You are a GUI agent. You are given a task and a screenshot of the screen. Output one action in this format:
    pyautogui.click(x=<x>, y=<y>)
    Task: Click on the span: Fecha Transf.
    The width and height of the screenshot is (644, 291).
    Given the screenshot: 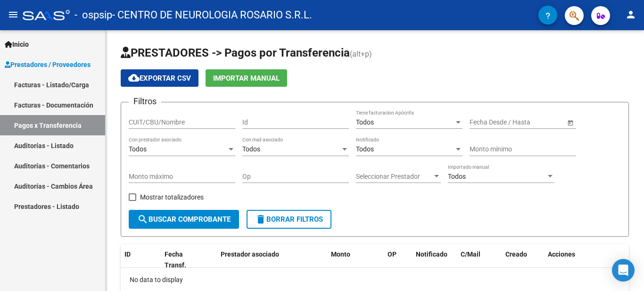 What is the action you would take?
    pyautogui.click(x=175, y=259)
    